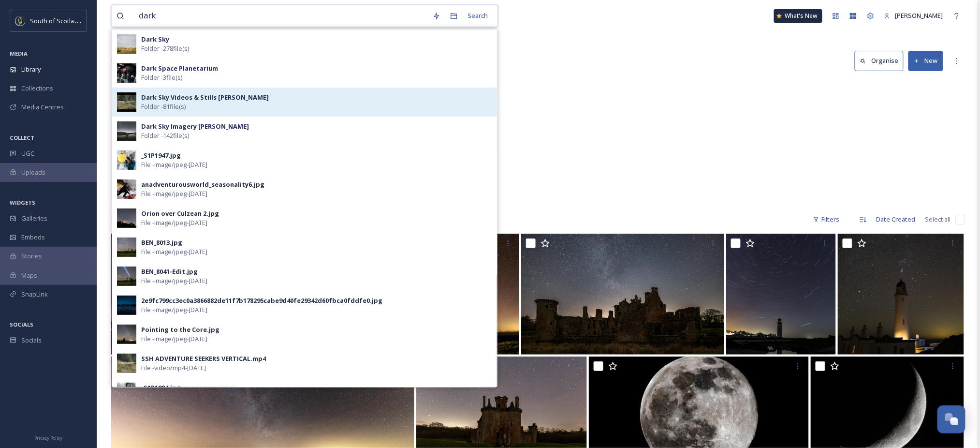 This screenshot has width=980, height=448. What do you see at coordinates (31, 69) in the screenshot?
I see `span: Library` at bounding box center [31, 69].